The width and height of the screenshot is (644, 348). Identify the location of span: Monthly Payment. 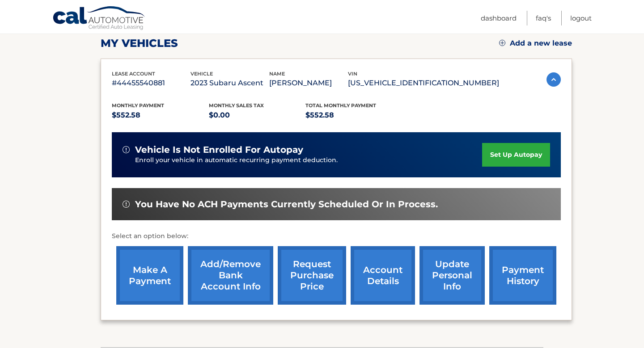
(138, 105).